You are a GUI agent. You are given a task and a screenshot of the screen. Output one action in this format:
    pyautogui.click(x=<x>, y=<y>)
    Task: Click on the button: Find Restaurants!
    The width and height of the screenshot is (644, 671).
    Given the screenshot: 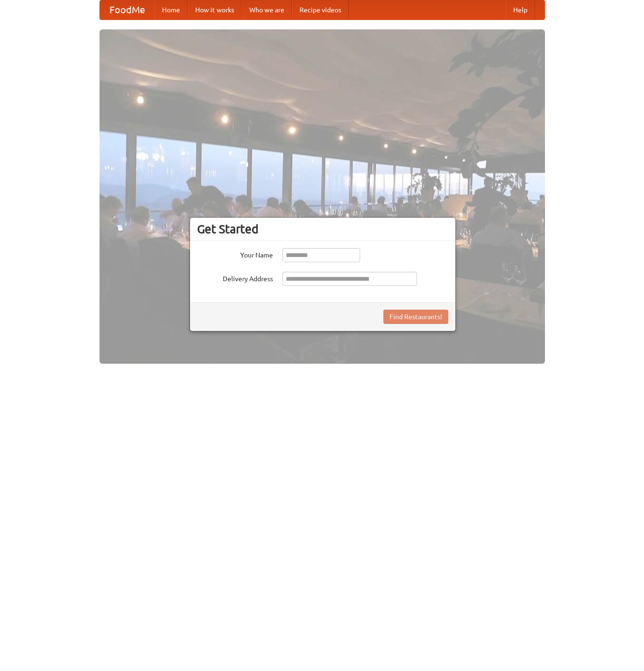 What is the action you would take?
    pyautogui.click(x=416, y=317)
    